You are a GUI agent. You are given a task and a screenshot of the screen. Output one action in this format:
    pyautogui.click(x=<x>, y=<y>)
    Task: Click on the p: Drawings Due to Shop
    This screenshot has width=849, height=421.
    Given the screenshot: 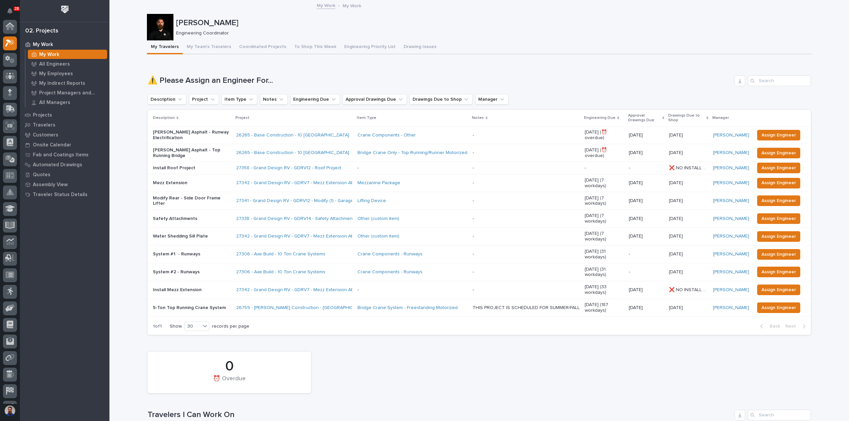 What is the action you would take?
    pyautogui.click(x=686, y=118)
    